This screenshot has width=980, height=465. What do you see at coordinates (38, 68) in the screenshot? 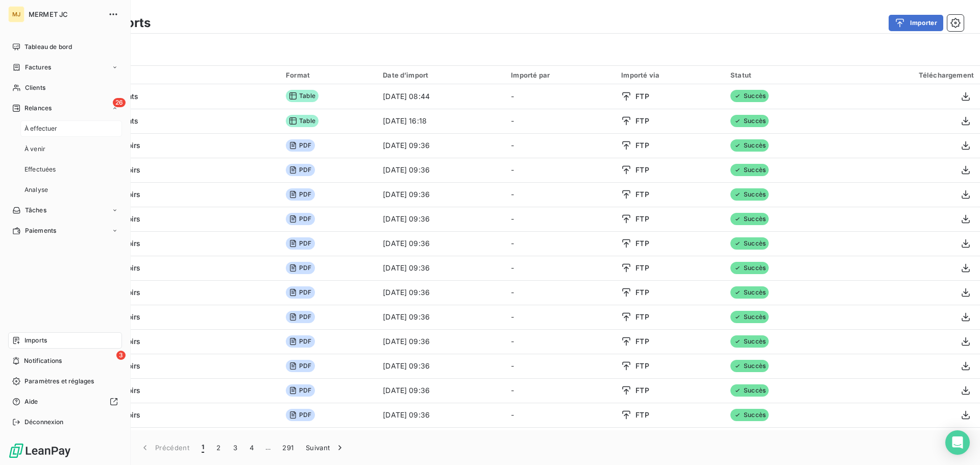
I see `span: Factures` at bounding box center [38, 68].